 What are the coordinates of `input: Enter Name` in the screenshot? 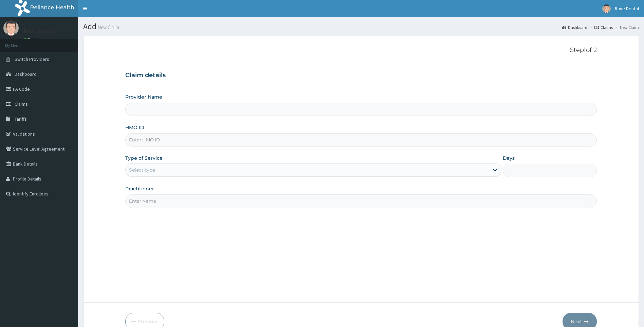 It's located at (362, 201).